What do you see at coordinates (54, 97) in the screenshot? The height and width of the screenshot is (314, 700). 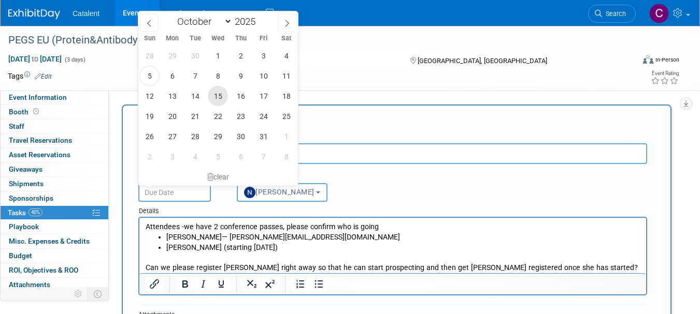 I see `a: Event Information` at bounding box center [54, 97].